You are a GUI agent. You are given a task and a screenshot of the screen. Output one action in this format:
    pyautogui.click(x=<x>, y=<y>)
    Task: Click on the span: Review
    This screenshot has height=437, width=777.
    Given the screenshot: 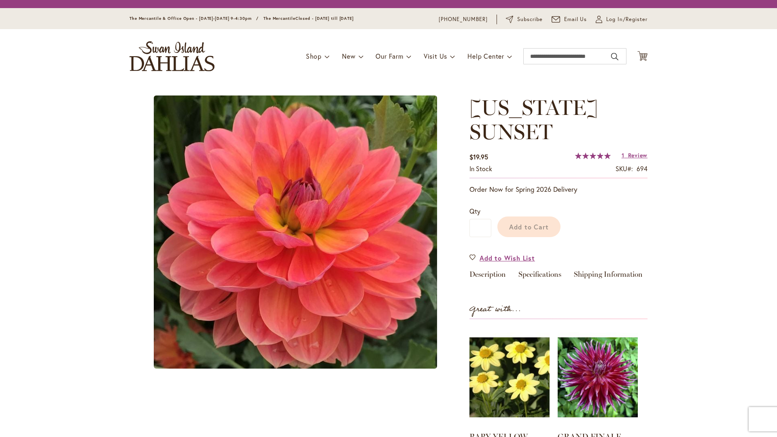 What is the action you would take?
    pyautogui.click(x=637, y=155)
    